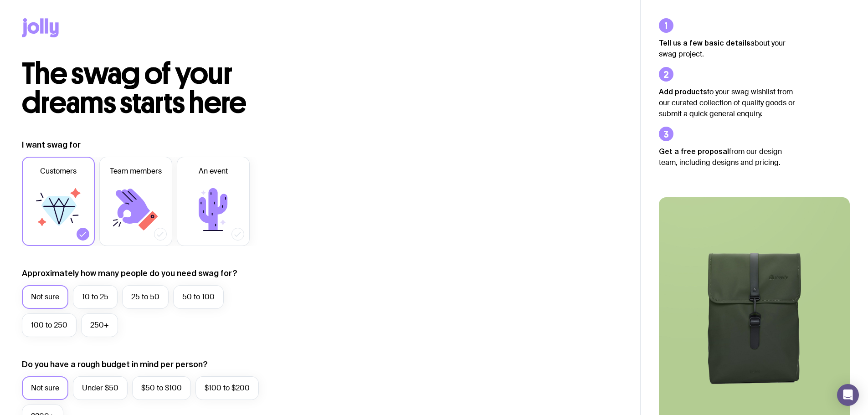 The image size is (868, 415). I want to click on label: $50 to $100, so click(161, 388).